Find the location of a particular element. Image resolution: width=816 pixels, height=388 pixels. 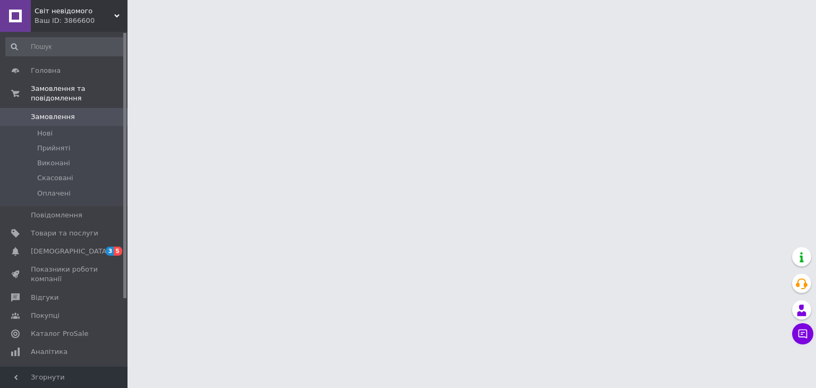

span: Прийняті is located at coordinates (54, 148).